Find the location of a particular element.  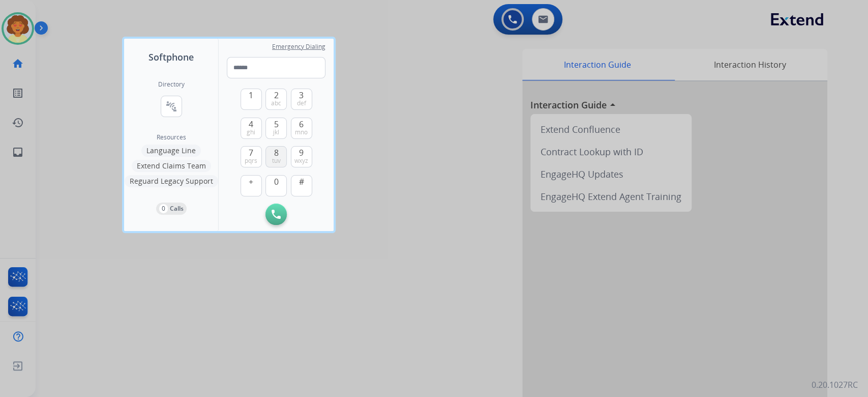

button: 4ghi is located at coordinates (251, 128).